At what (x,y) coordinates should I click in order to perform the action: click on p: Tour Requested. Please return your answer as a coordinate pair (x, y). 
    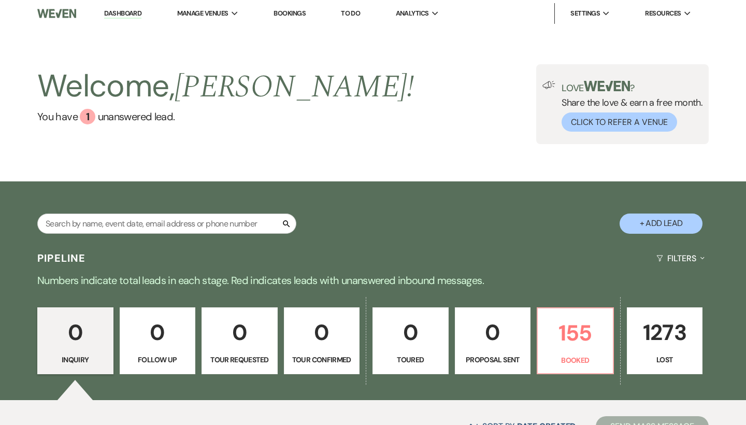
    Looking at the image, I should click on (239, 359).